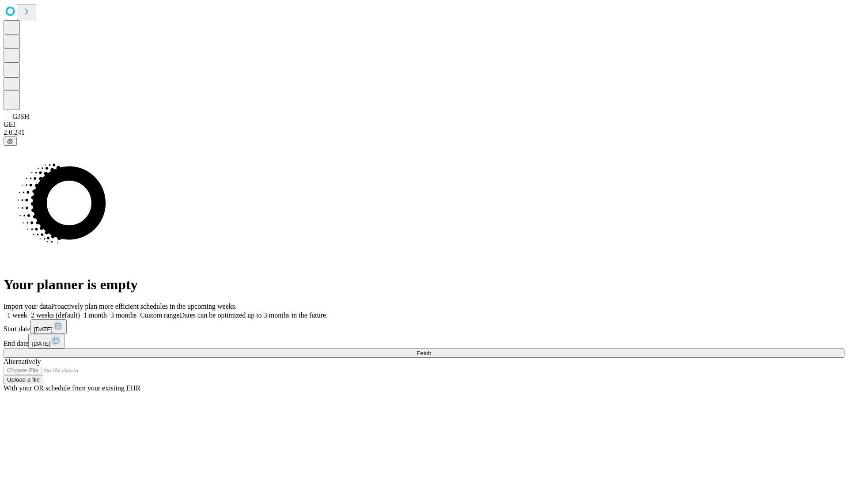  What do you see at coordinates (17, 315) in the screenshot?
I see `span: 1 week` at bounding box center [17, 315].